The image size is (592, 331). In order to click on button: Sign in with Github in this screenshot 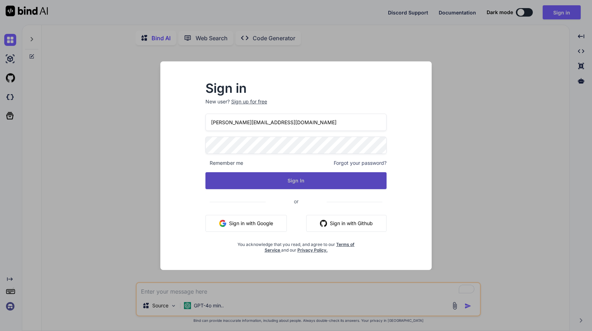, I will do `click(347, 223)`.